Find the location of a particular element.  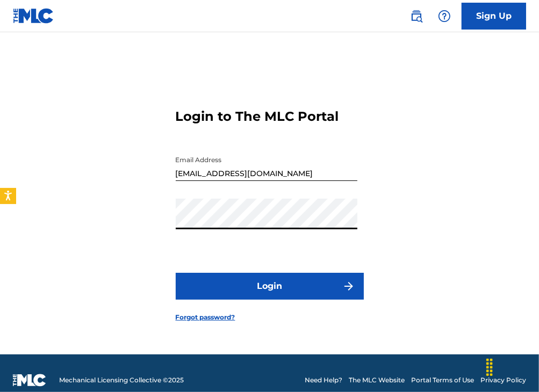

a: The MLC Website is located at coordinates (377, 380).